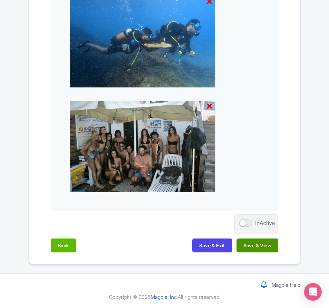 The height and width of the screenshot is (308, 329). Describe the element at coordinates (258, 246) in the screenshot. I see `button: Save & View` at that location.